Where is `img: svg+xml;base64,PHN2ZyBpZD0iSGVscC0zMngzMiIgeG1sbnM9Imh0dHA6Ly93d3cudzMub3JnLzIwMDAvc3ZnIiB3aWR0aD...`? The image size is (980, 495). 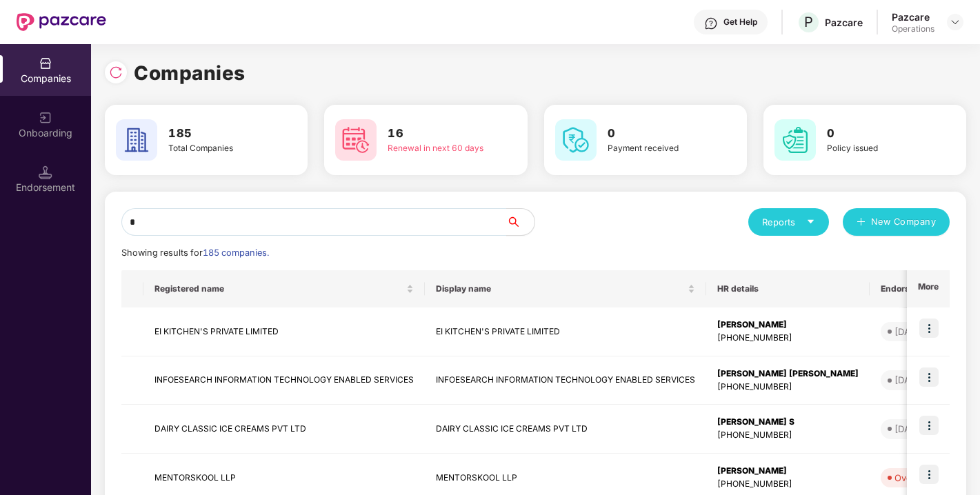 img: svg+xml;base64,PHN2ZyBpZD0iSGVscC0zMngzMiIgeG1sbnM9Imh0dHA6Ly93d3cudzMub3JnLzIwMDAvc3ZnIiB3aWR0aD... is located at coordinates (711, 23).